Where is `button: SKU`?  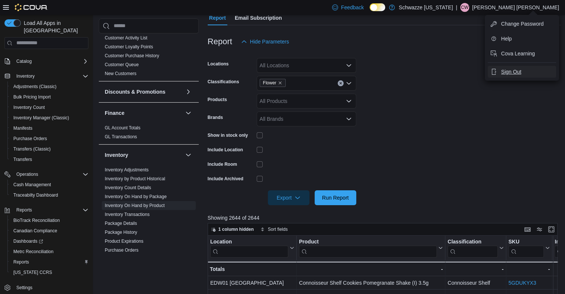 button: SKU is located at coordinates (529, 247).